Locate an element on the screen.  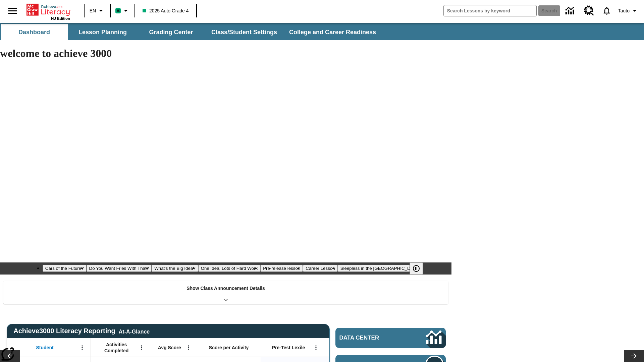
button: Pause is located at coordinates (416, 268).